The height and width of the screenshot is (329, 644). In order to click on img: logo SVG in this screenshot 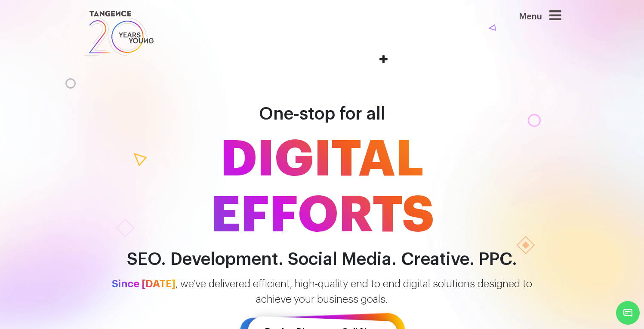, I will do `click(119, 33)`.